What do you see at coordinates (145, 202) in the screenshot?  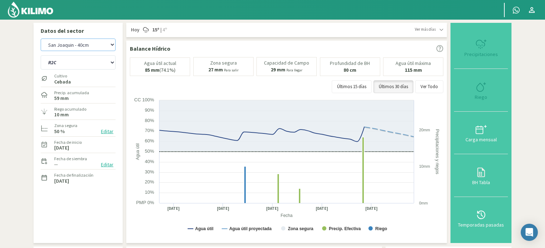 I see `text: PMP 0%` at bounding box center [145, 202].